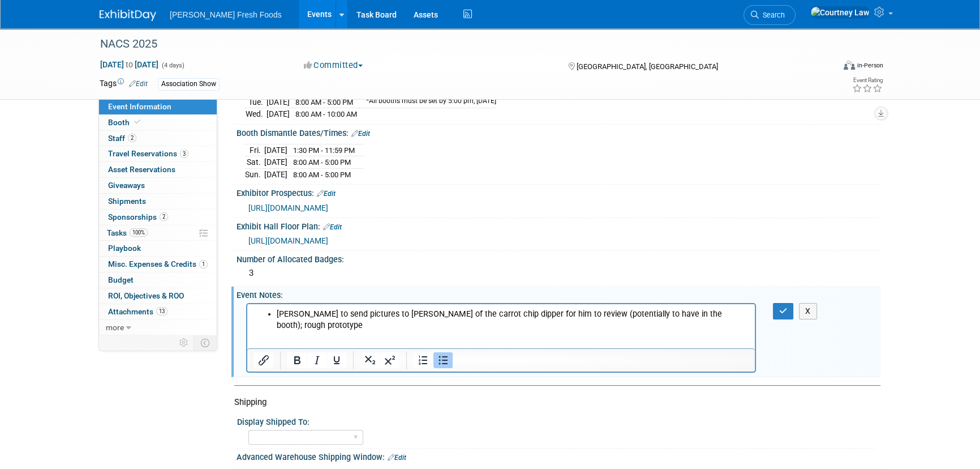 The height and width of the screenshot is (469, 980). What do you see at coordinates (158, 217) in the screenshot?
I see `a: Sponsorships2` at bounding box center [158, 217].